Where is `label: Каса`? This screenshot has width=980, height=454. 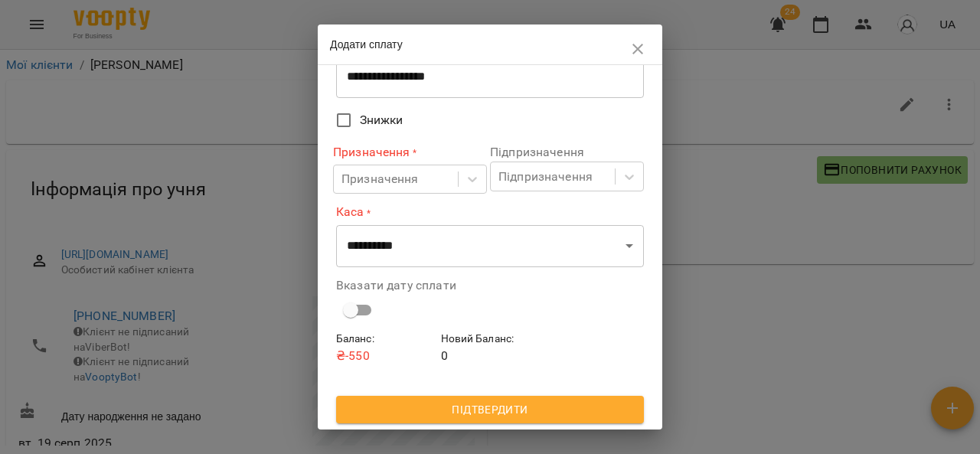
label: Каса is located at coordinates (490, 212).